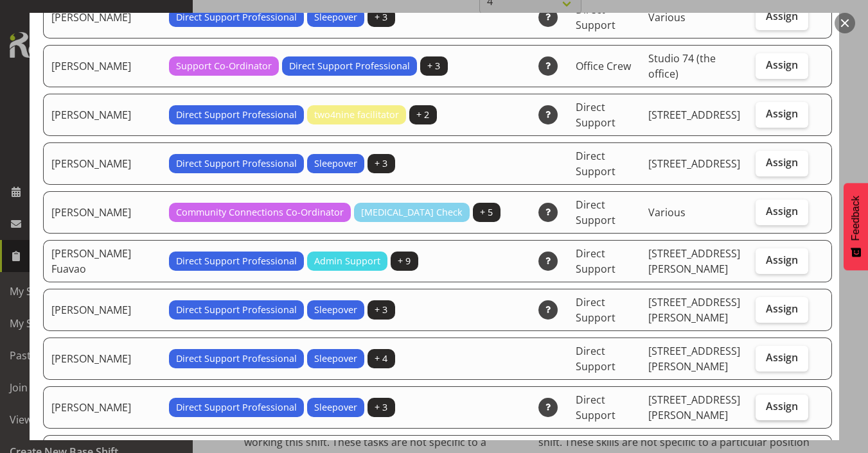 The image size is (868, 453). I want to click on span: Studio 74 (the office), so click(682, 66).